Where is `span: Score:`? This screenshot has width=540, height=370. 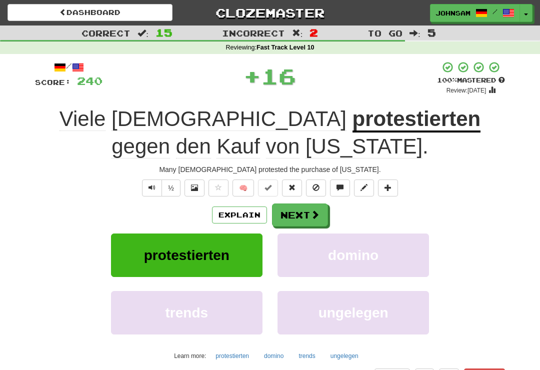 span: Score: is located at coordinates (53, 82).